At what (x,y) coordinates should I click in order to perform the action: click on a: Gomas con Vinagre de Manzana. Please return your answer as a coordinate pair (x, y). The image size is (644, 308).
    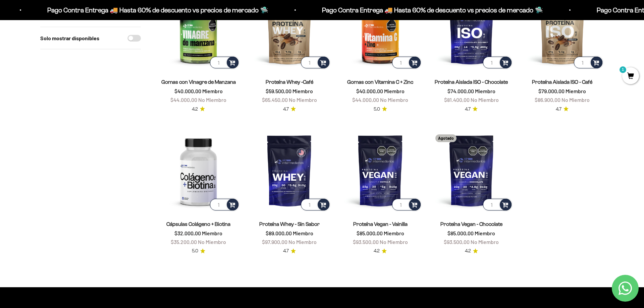
    Looking at the image, I should click on (198, 82).